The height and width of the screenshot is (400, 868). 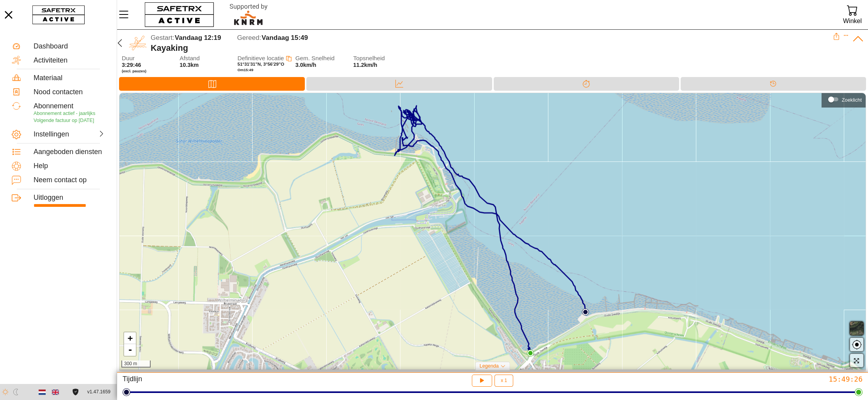 What do you see at coordinates (16, 106) in the screenshot?
I see `img: Subscription.svg` at bounding box center [16, 106].